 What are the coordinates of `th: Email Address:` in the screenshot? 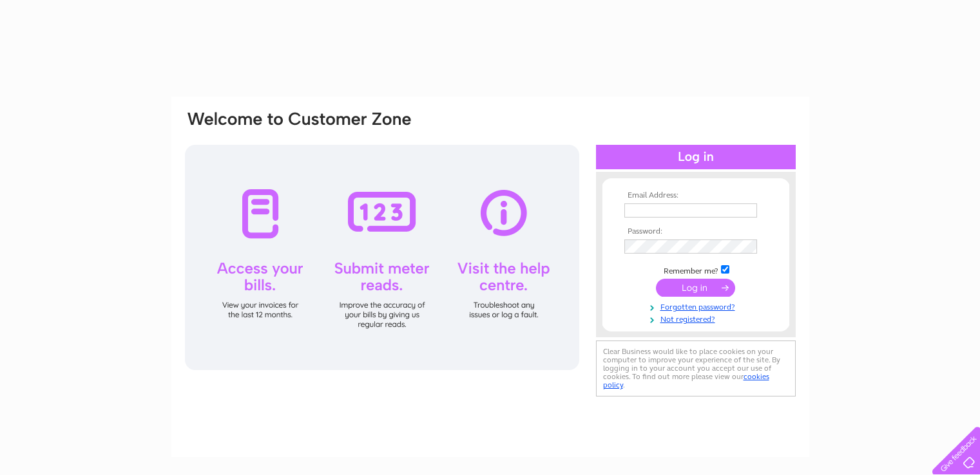 It's located at (696, 195).